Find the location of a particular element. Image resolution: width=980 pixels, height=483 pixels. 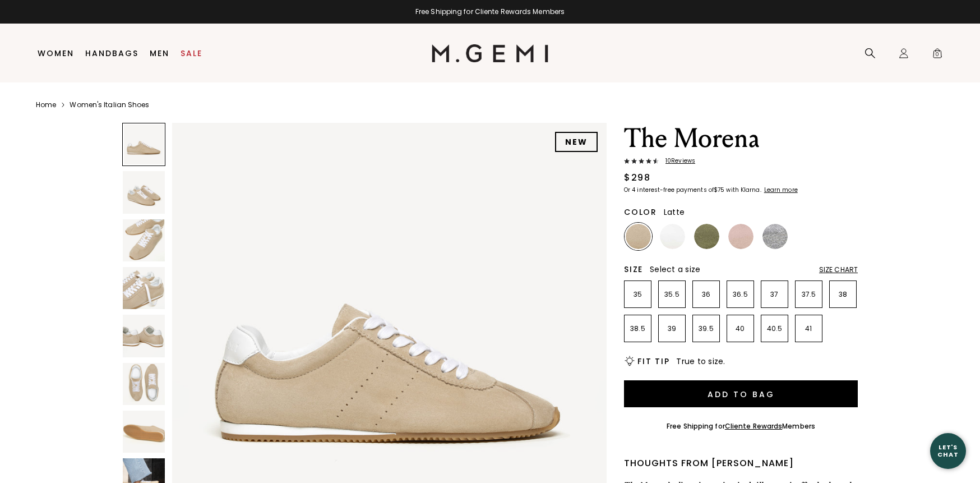

span: 10 Review s is located at coordinates (677, 161).